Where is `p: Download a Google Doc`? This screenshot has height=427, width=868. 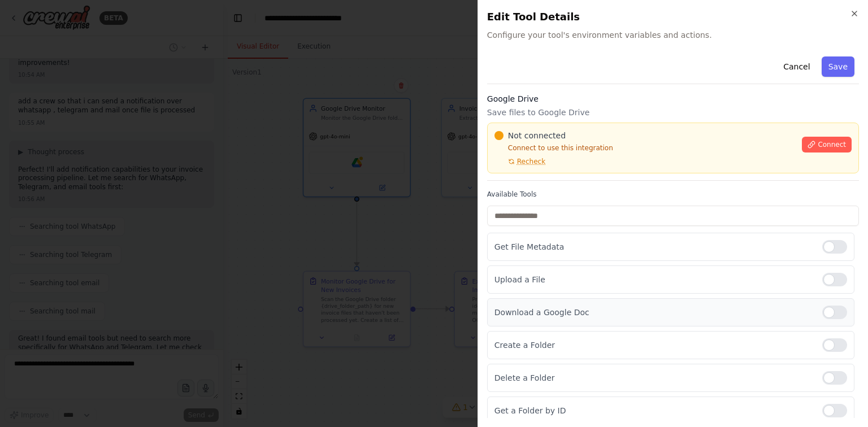 p: Download a Google Doc is located at coordinates (654, 312).